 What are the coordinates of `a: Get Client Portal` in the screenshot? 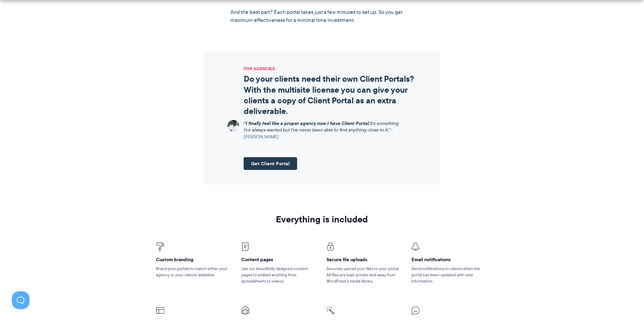 It's located at (271, 163).